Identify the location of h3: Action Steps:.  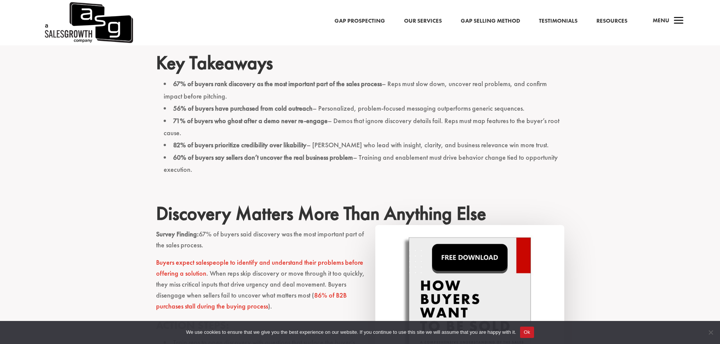
(360, 327).